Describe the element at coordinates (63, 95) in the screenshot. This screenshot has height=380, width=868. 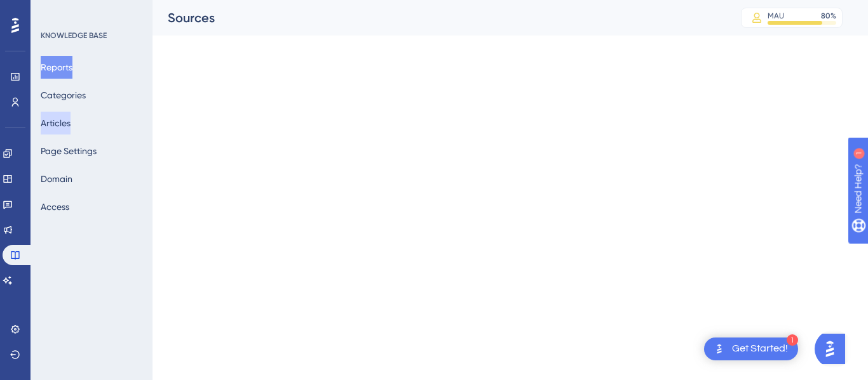
I see `button: Categories` at that location.